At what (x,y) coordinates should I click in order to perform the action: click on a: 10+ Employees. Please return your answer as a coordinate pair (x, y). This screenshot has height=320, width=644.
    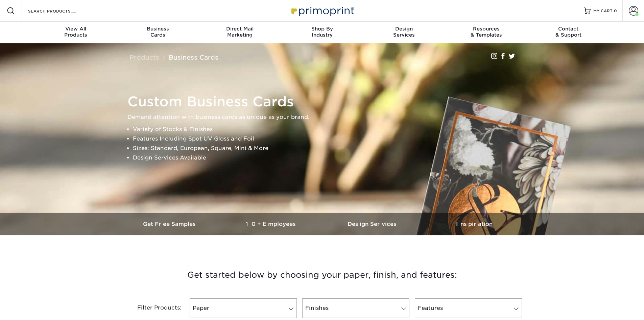
    Looking at the image, I should click on (271, 224).